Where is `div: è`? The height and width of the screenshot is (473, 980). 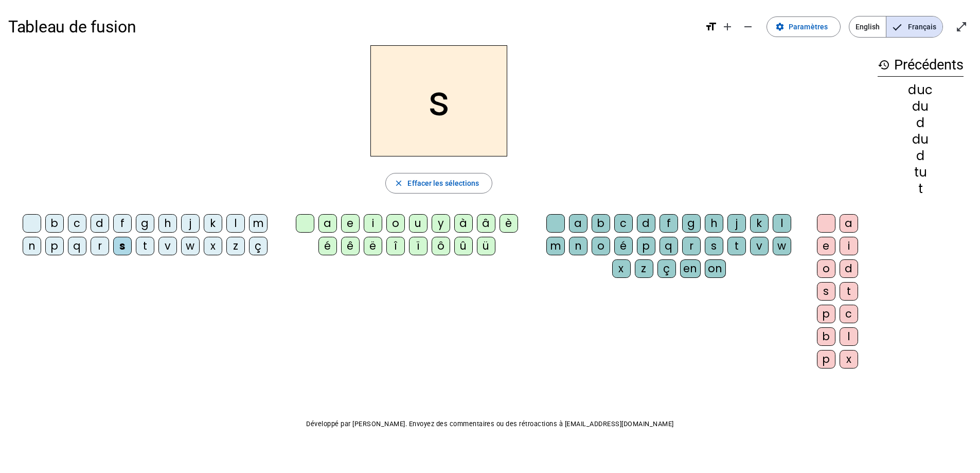 div: è is located at coordinates (509, 223).